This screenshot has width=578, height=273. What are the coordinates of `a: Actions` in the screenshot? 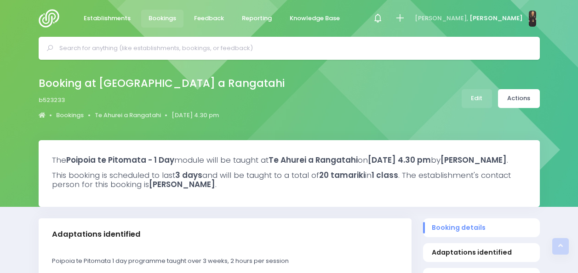 It's located at (519, 98).